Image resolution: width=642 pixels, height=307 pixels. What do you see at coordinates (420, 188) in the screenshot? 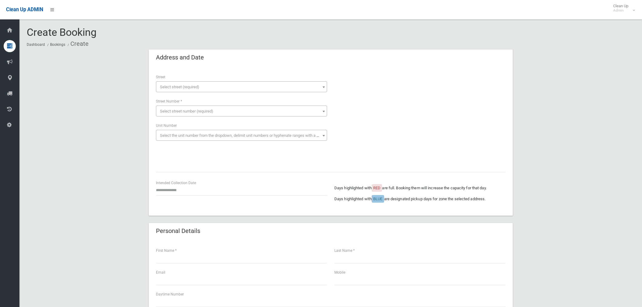
I see `p: Days highlighted with are full. Booking them will increase the capacity for that day.` at bounding box center [420, 188].